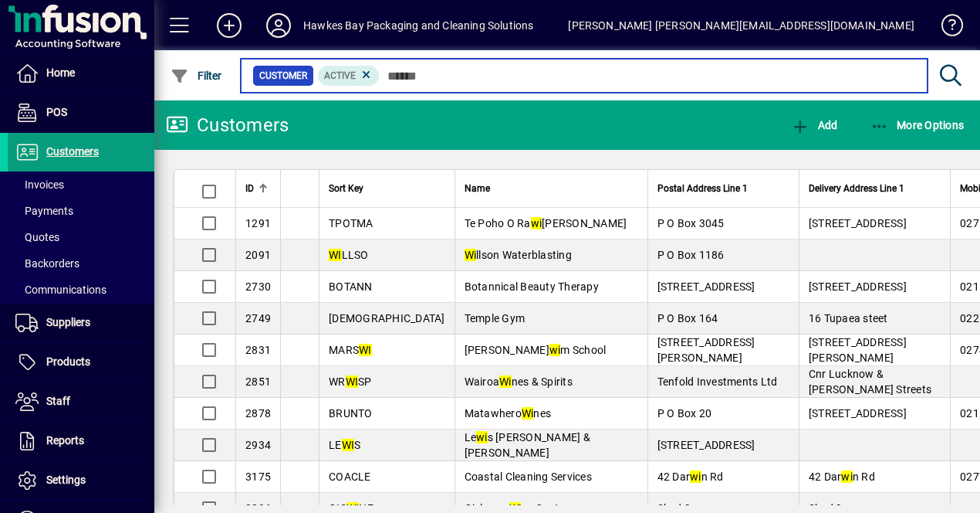 Image resolution: width=980 pixels, height=513 pixels. What do you see at coordinates (258, 223) in the screenshot?
I see `span: 1291` at bounding box center [258, 223].